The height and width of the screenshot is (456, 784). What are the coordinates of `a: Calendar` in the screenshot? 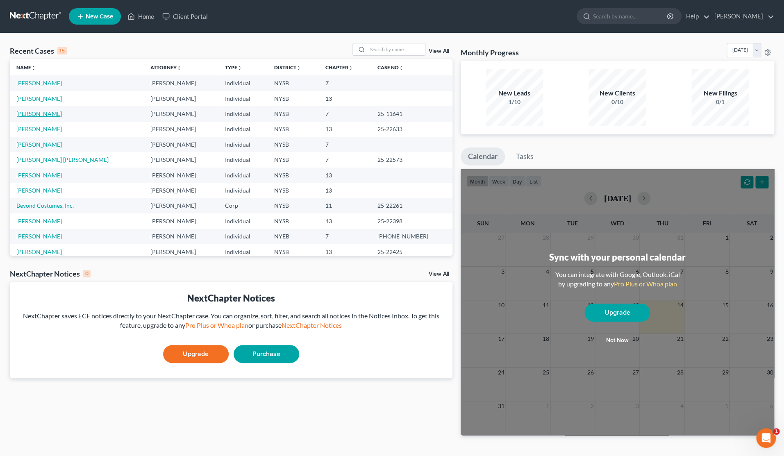 It's located at (483, 157).